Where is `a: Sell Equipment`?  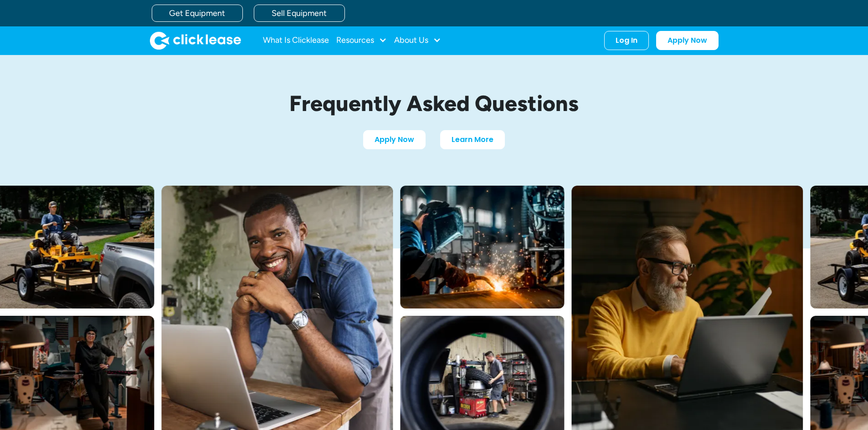
a: Sell Equipment is located at coordinates (299, 13).